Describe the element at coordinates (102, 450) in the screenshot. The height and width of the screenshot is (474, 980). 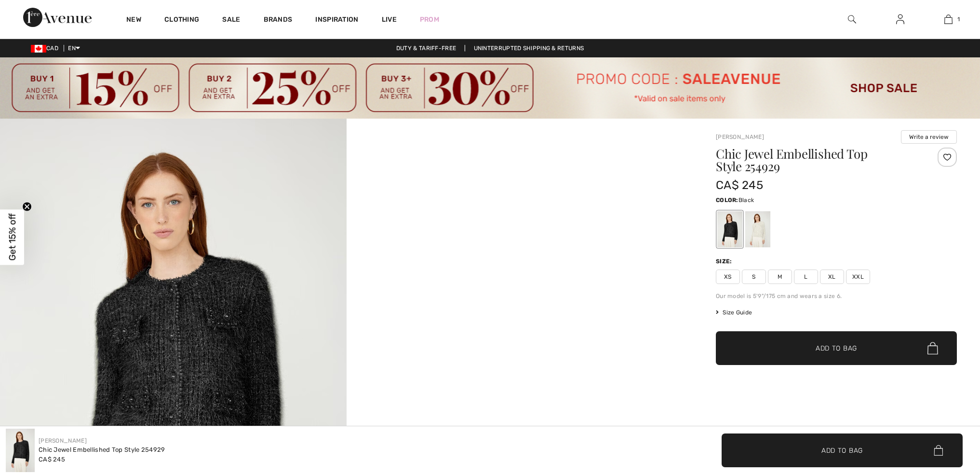
I see `div: Chic Jewel Embellished Top Style 254929` at that location.